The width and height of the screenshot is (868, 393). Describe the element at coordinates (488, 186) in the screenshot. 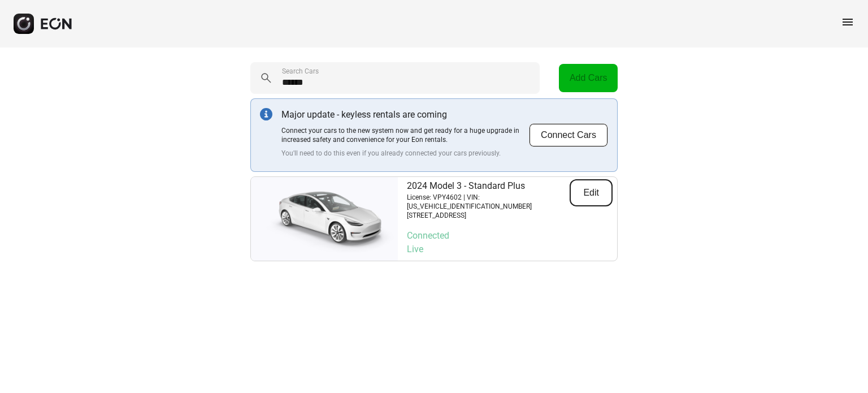

I see `p: 2024 Model 3 - Standard Plus` at that location.